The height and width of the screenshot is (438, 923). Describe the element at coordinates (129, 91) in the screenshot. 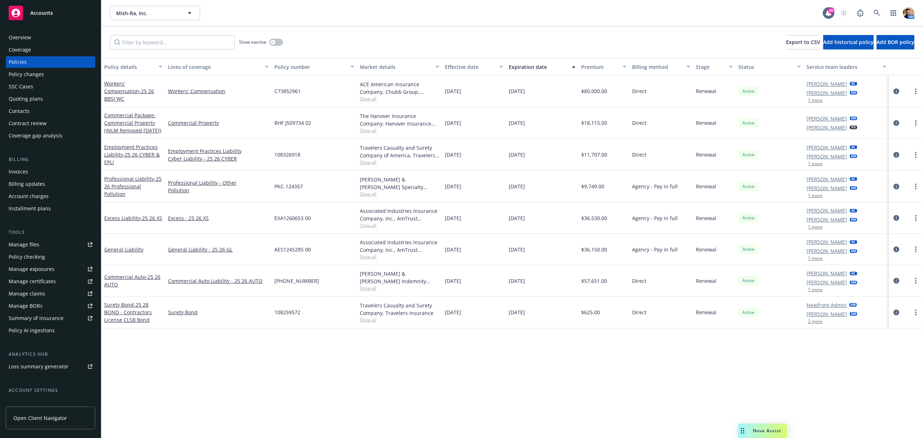

I see `a: Workers' Compensation` at that location.